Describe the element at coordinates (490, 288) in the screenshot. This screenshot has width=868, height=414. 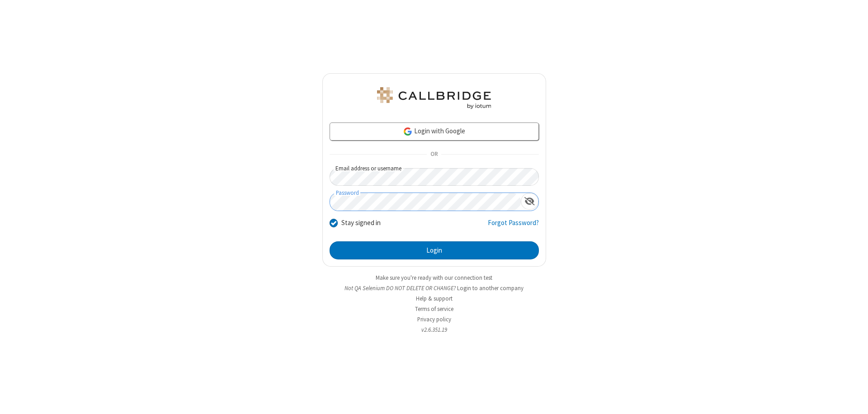
I see `button: Login to another company` at that location.